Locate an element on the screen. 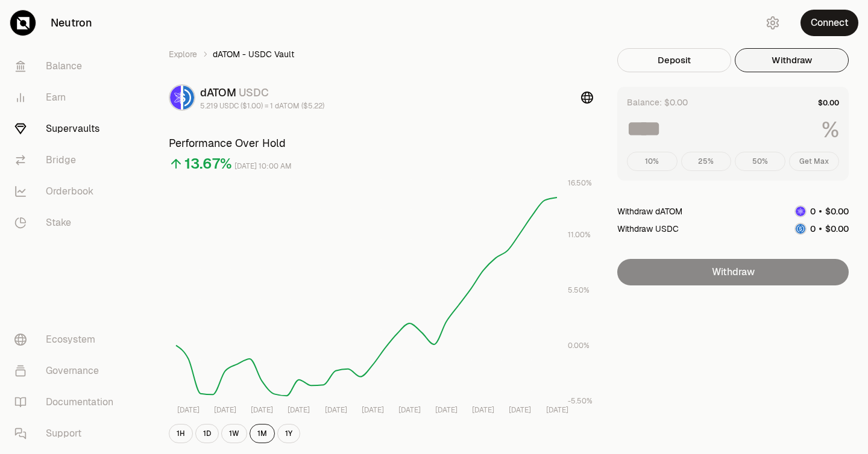  a: Ecosystem is located at coordinates (68, 340).